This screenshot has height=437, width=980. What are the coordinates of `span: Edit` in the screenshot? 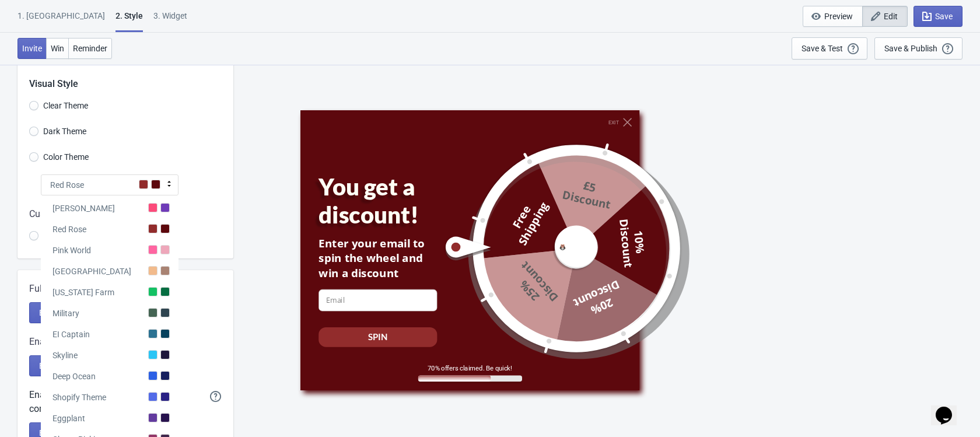 It's located at (891, 16).